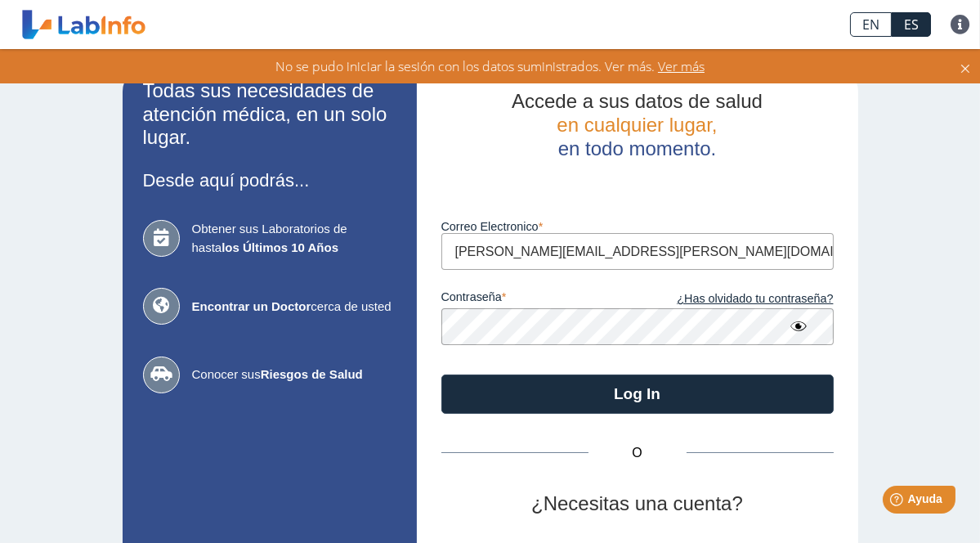 The width and height of the screenshot is (980, 543). What do you see at coordinates (311, 374) in the screenshot?
I see `b: Riesgos de Salud` at bounding box center [311, 374].